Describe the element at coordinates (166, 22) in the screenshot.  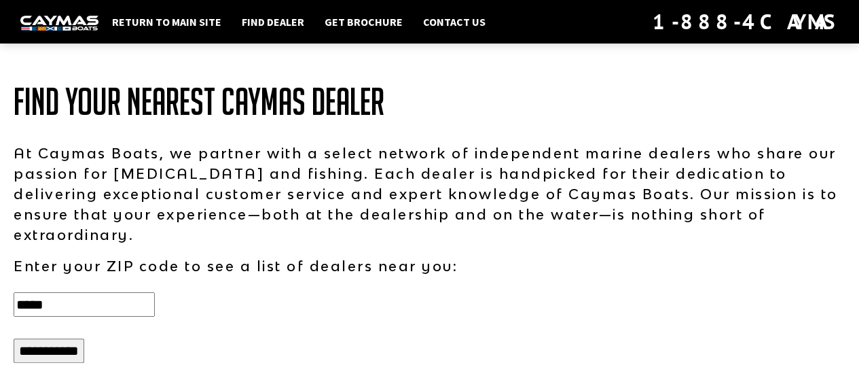
I see `a: Return to main site` at that location.